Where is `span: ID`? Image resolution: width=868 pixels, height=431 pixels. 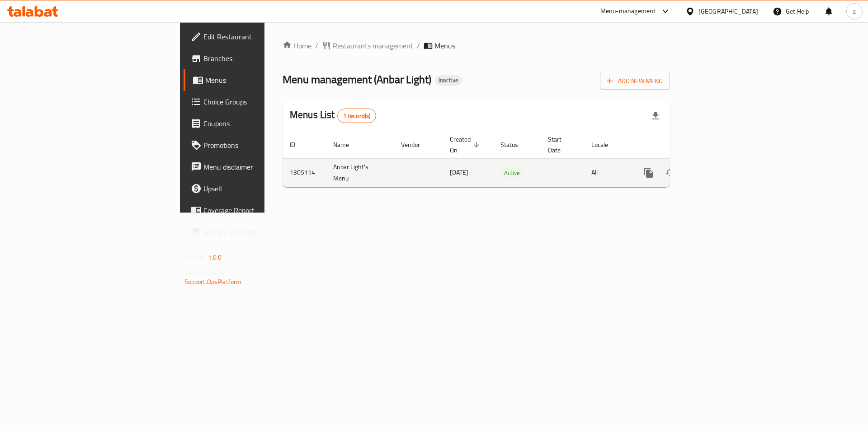
span: ID is located at coordinates (299, 145).